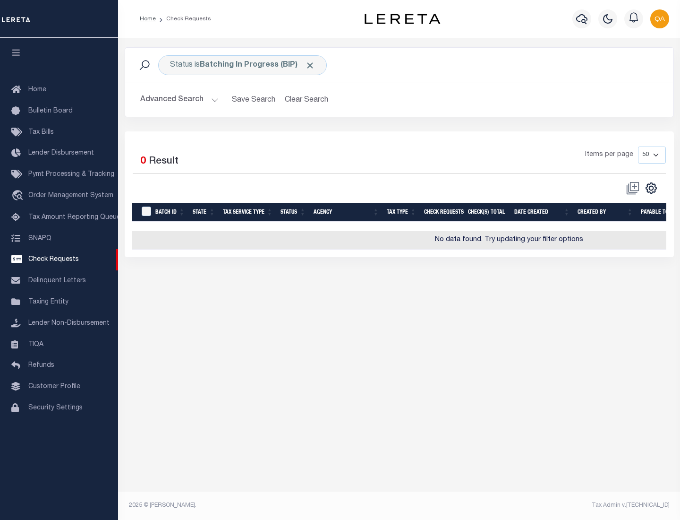 The image size is (680, 520). Describe the element at coordinates (48, 302) in the screenshot. I see `span: Taxing Entity` at that location.